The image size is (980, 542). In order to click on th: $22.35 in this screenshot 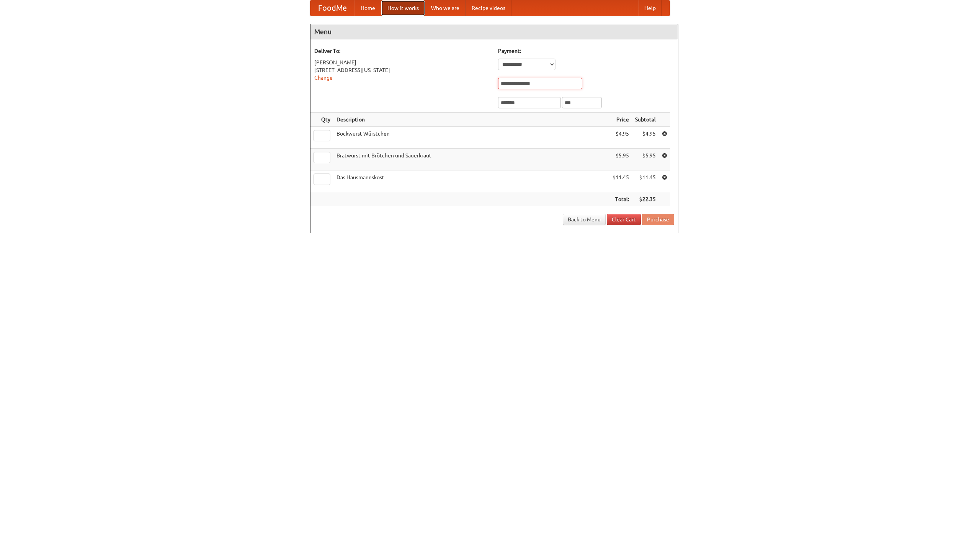, I will do `click(645, 199)`.